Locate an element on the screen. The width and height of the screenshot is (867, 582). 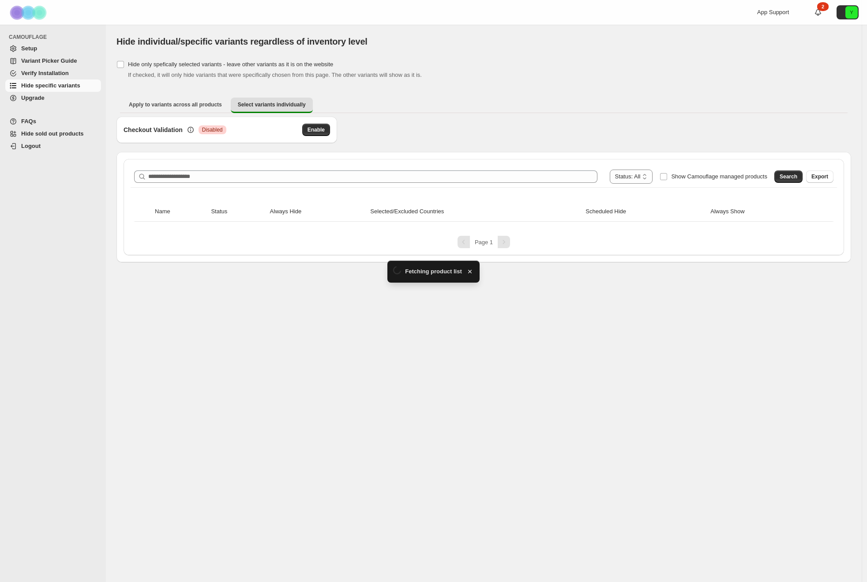
a: Setup is located at coordinates (53, 49).